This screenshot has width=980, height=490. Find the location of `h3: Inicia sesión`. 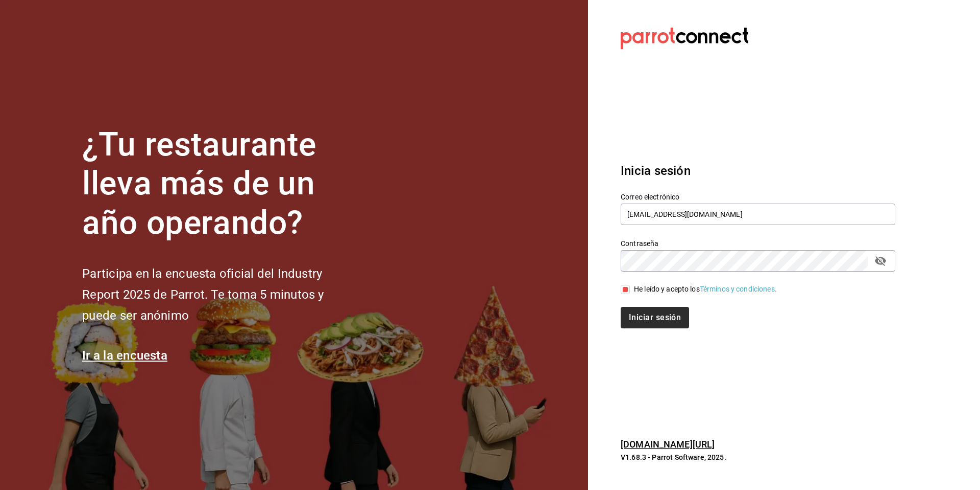

h3: Inicia sesión is located at coordinates (759, 170).